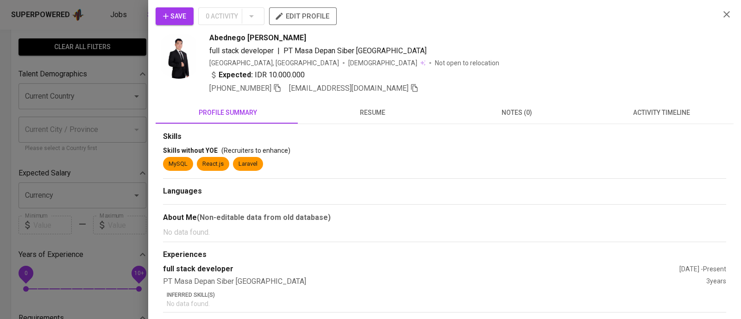 The image size is (741, 319). What do you see at coordinates (257, 75) in the screenshot?
I see `div: IDR 10.000.000` at bounding box center [257, 75].